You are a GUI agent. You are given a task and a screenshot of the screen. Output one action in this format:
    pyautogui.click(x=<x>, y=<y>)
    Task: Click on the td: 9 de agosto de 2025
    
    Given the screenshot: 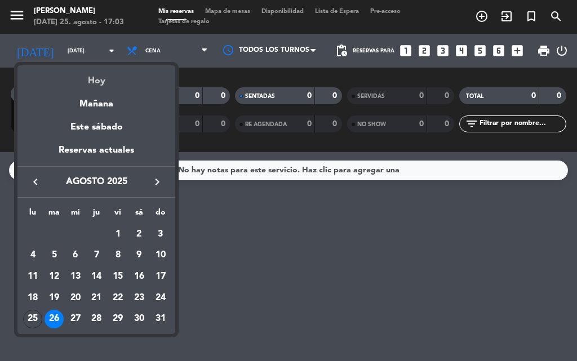 What is the action you would take?
    pyautogui.click(x=139, y=256)
    